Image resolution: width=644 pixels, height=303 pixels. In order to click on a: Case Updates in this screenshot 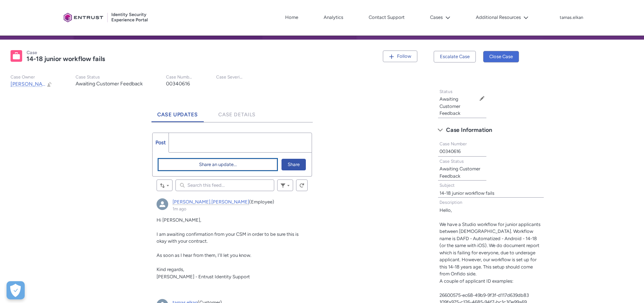, I will do `click(177, 112)`.